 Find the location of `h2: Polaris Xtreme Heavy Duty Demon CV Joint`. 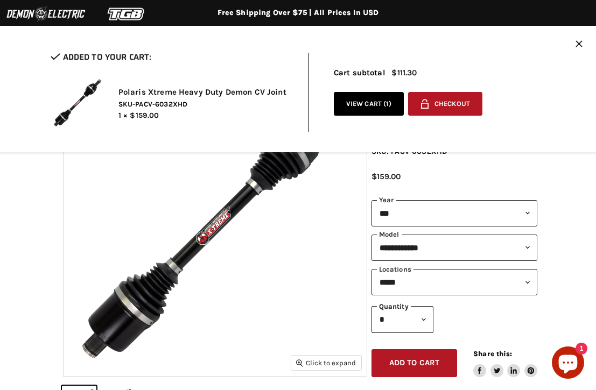

h2: Polaris Xtreme Heavy Duty Demon CV Joint is located at coordinates (205, 93).